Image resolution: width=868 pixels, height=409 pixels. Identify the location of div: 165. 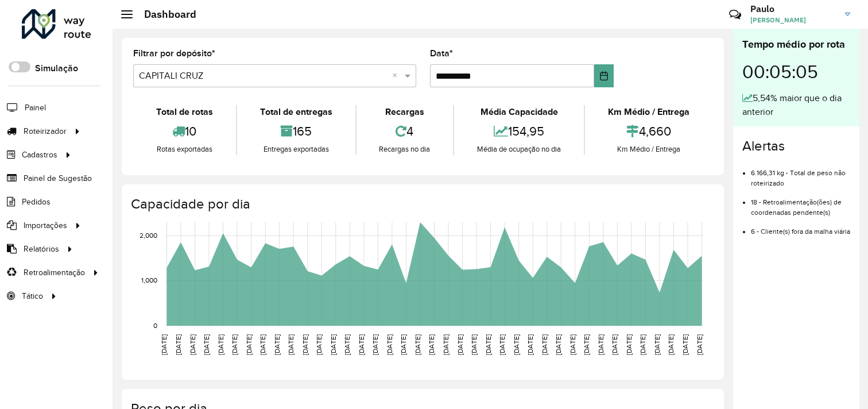
(296, 131).